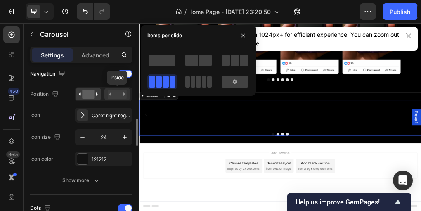 This screenshot has width=421, height=211. What do you see at coordinates (111, 115) in the screenshot?
I see `div: Caret right regular` at bounding box center [111, 115].